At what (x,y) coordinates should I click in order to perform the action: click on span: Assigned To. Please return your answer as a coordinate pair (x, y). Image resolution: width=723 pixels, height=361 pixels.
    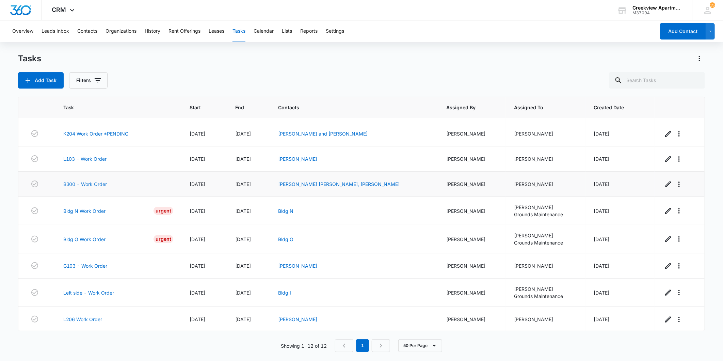
    Looking at the image, I should click on (541, 107).